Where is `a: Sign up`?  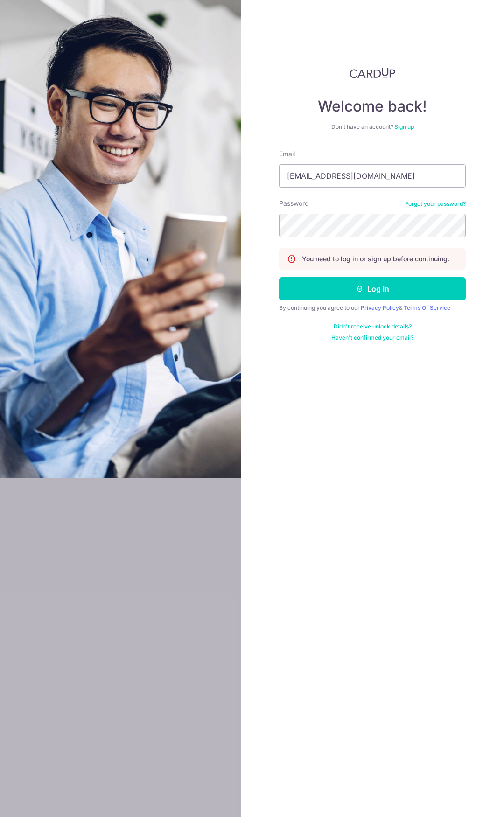 a: Sign up is located at coordinates (404, 127).